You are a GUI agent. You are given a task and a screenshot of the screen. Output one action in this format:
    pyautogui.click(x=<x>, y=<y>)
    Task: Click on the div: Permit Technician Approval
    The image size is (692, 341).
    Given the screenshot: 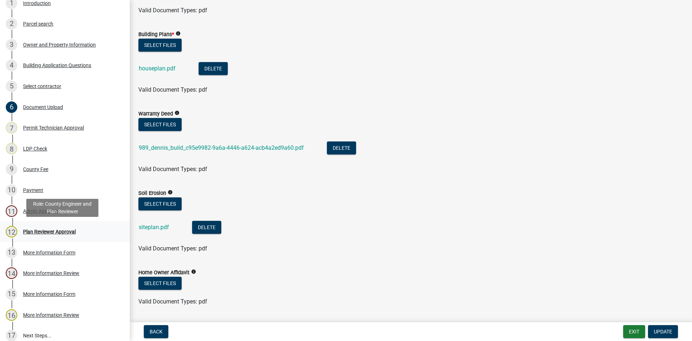 What is the action you would take?
    pyautogui.click(x=53, y=128)
    